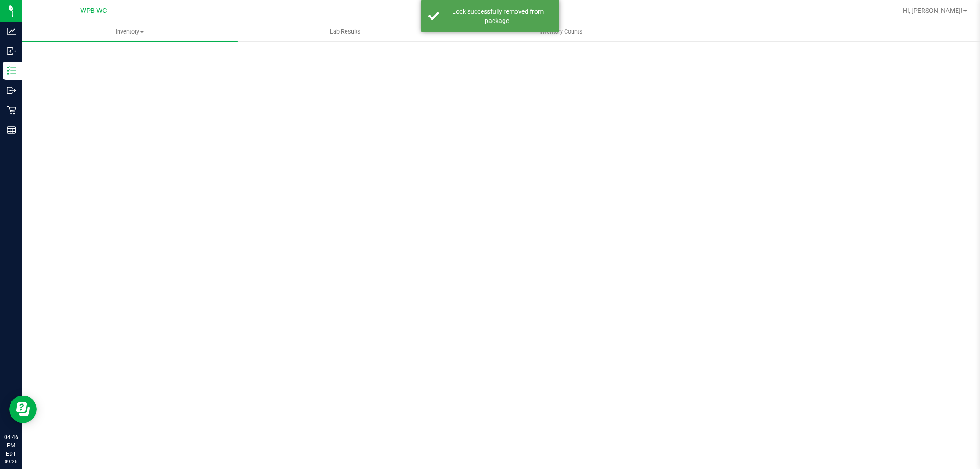 The height and width of the screenshot is (469, 980). What do you see at coordinates (11, 446) in the screenshot?
I see `p: 04:46 PM EDT` at bounding box center [11, 446].